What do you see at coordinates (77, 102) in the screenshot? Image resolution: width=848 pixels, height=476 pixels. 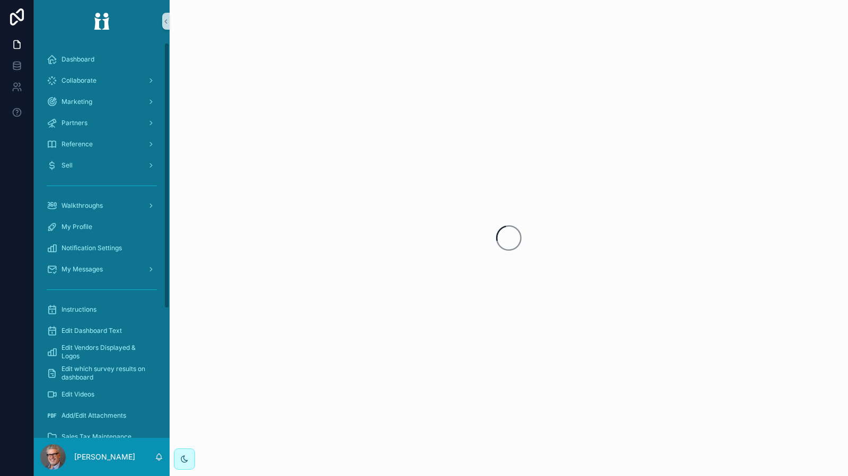 I see `span: Marketing` at bounding box center [77, 102].